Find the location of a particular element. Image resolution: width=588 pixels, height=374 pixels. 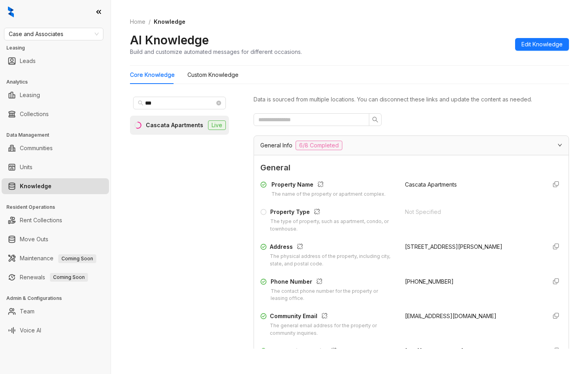

button: Edit Knowledge is located at coordinates (541, 45).